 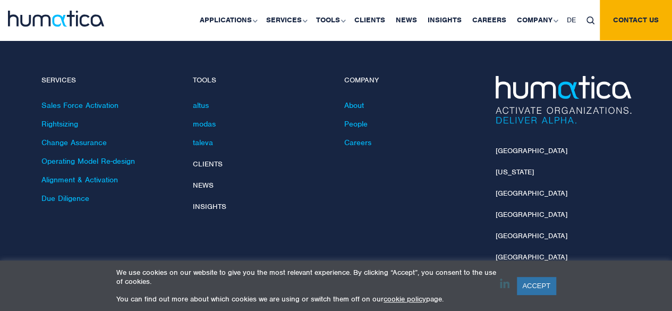 I want to click on a: modas, so click(x=204, y=124).